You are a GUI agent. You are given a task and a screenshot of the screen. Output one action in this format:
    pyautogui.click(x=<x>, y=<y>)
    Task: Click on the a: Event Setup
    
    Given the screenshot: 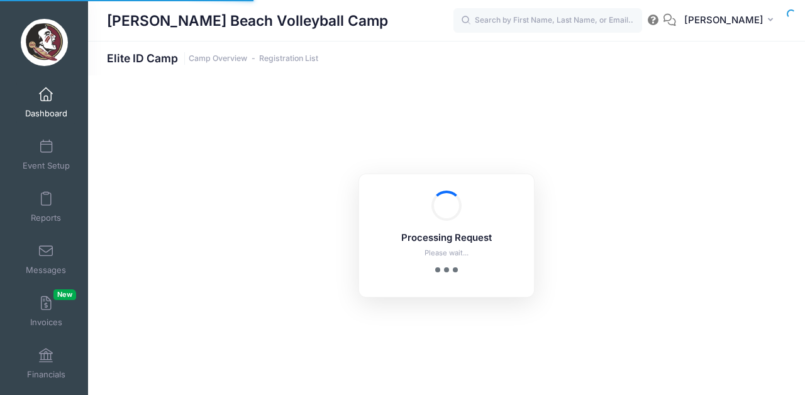 What is the action you would take?
    pyautogui.click(x=46, y=155)
    